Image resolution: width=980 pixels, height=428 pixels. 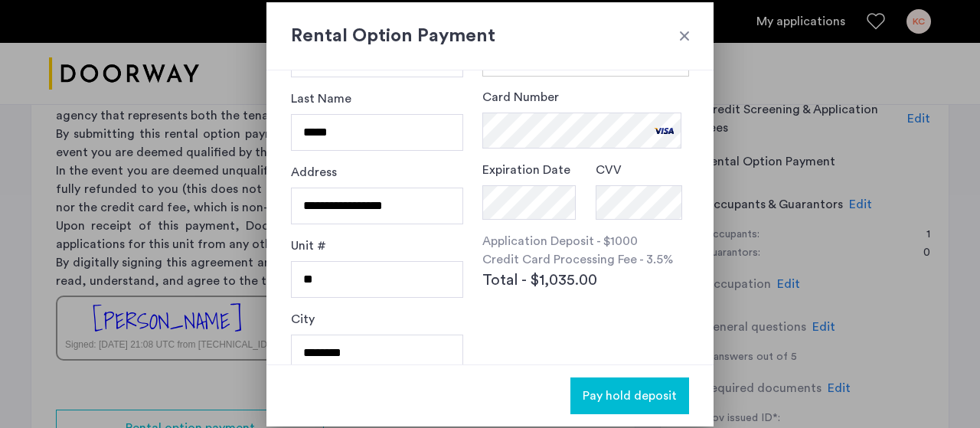 I want to click on label: Expiration Date, so click(x=526, y=170).